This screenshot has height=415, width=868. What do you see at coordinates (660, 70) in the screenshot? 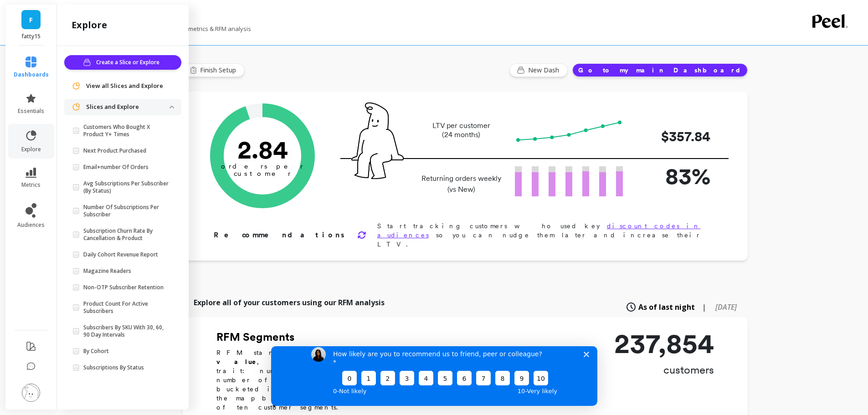
I see `button: Go to my main Dashboard` at bounding box center [660, 70].